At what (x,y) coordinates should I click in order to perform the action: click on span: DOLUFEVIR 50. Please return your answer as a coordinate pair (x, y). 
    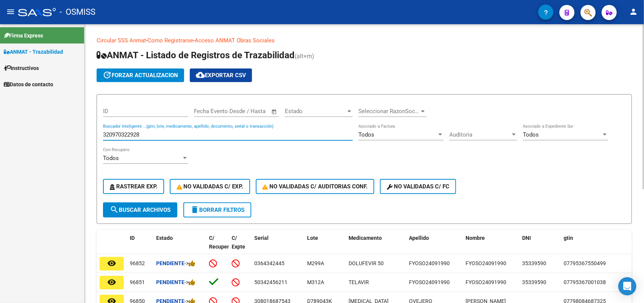
    Looking at the image, I should click on (366, 263).